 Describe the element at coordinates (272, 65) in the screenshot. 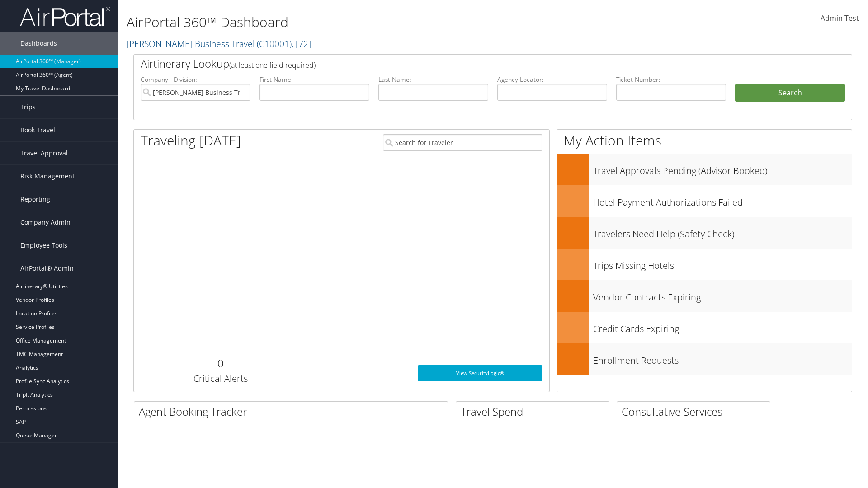

I see `span: (at least one field required)` at that location.